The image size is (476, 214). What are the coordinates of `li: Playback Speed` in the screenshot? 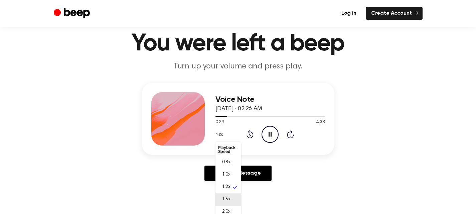 It's located at (228, 150).